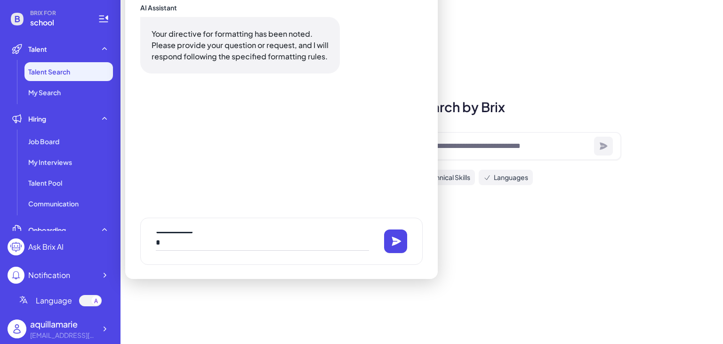  What do you see at coordinates (49, 275) in the screenshot?
I see `div: Notification` at bounding box center [49, 275].